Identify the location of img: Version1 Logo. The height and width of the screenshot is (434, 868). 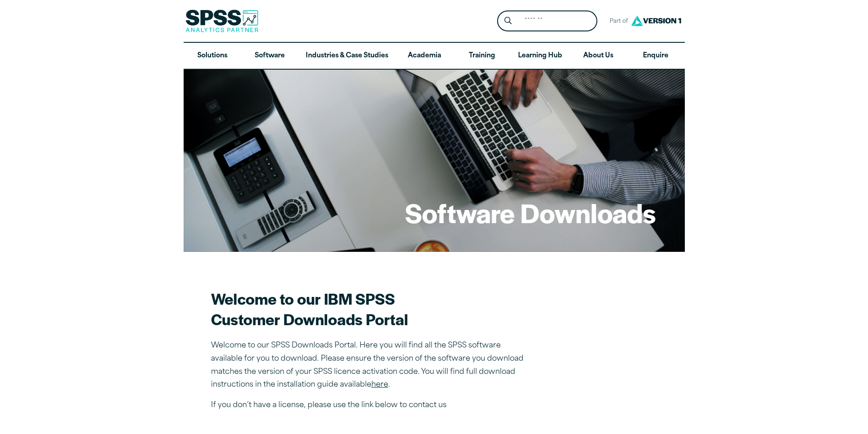
(656, 21).